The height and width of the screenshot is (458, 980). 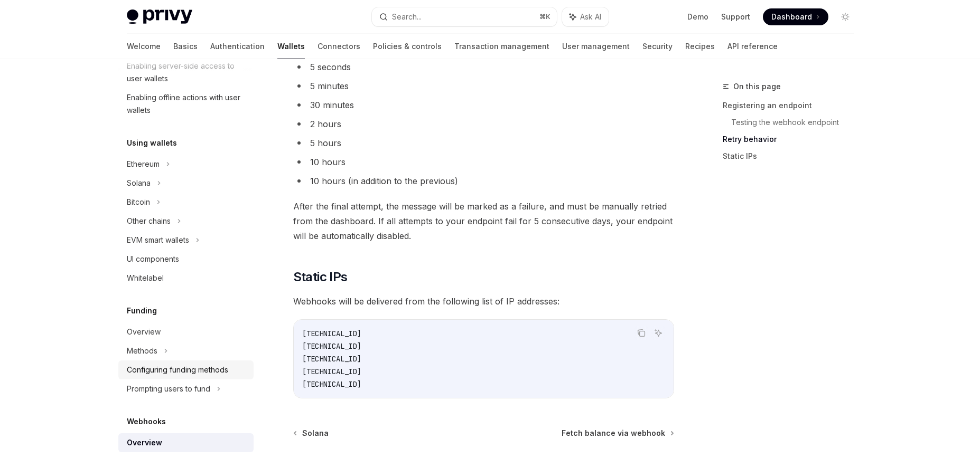 I want to click on li: 2 hours, so click(x=483, y=124).